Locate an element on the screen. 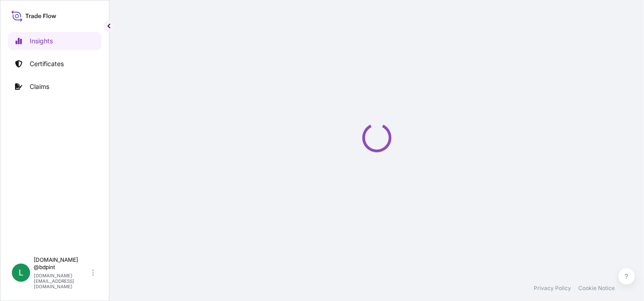 This screenshot has width=644, height=301. span: L is located at coordinates (21, 272).